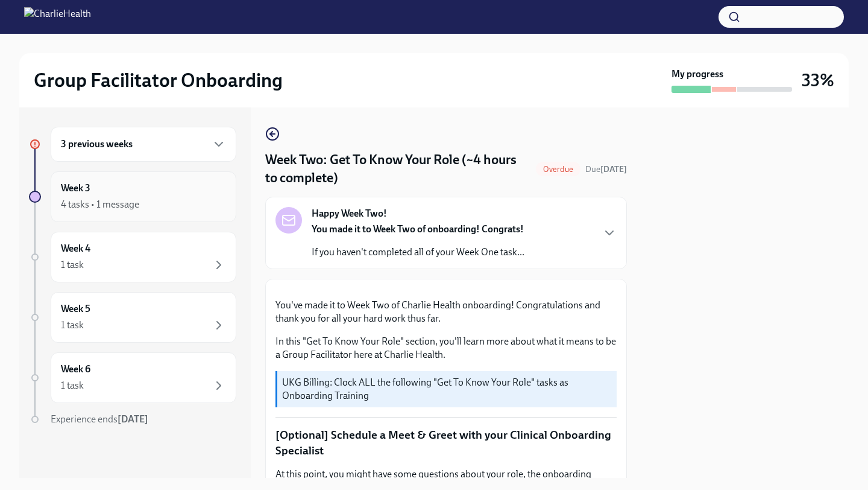 The height and width of the screenshot is (490, 868). What do you see at coordinates (818, 80) in the screenshot?
I see `h3: 33%` at bounding box center [818, 80].